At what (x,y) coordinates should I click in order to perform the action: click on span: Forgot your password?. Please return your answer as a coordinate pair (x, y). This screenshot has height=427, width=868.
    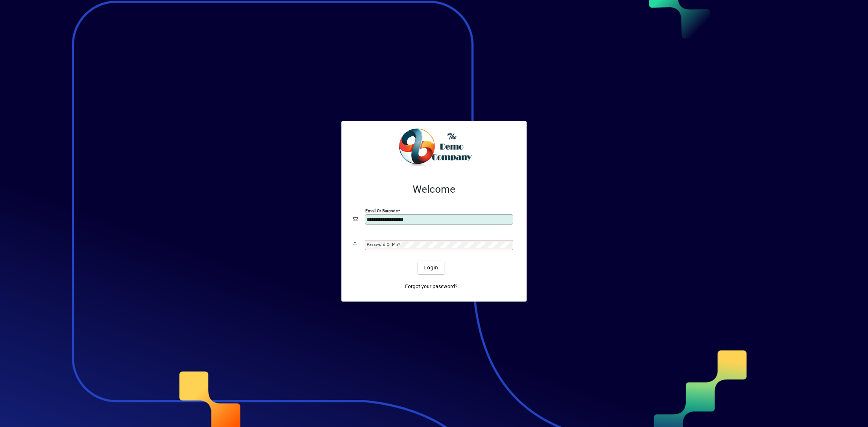
    Looking at the image, I should click on (431, 286).